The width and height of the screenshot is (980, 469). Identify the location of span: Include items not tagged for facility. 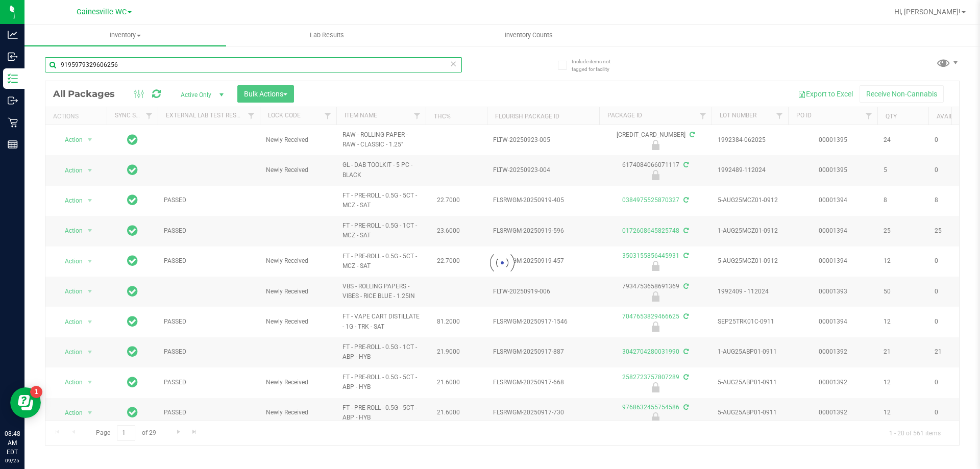
(597, 66).